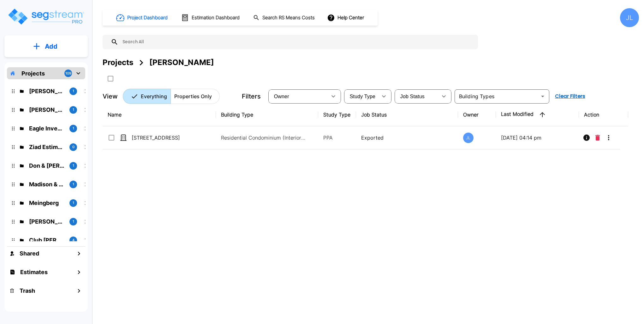  Describe the element at coordinates (337, 115) in the screenshot. I see `th: Study Type` at that location.